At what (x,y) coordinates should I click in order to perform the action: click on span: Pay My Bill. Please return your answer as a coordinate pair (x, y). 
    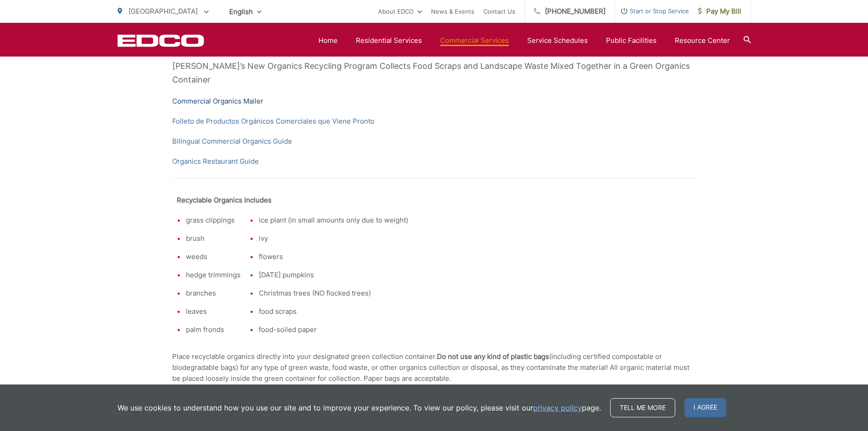
    Looking at the image, I should click on (719, 11).